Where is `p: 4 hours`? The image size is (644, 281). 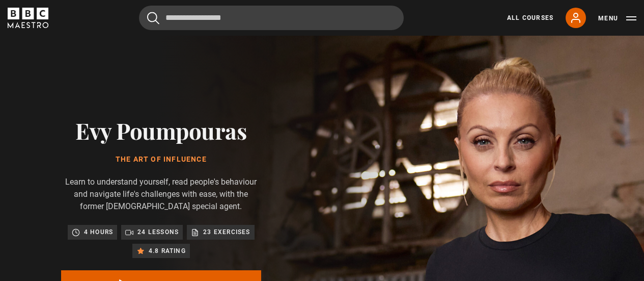
p: 4 hours is located at coordinates (99, 232).